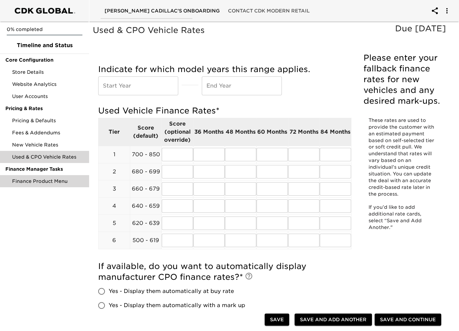 This screenshot has width=459, height=331. What do you see at coordinates (44, 108) in the screenshot?
I see `span: Pricing & Rates` at bounding box center [44, 108].